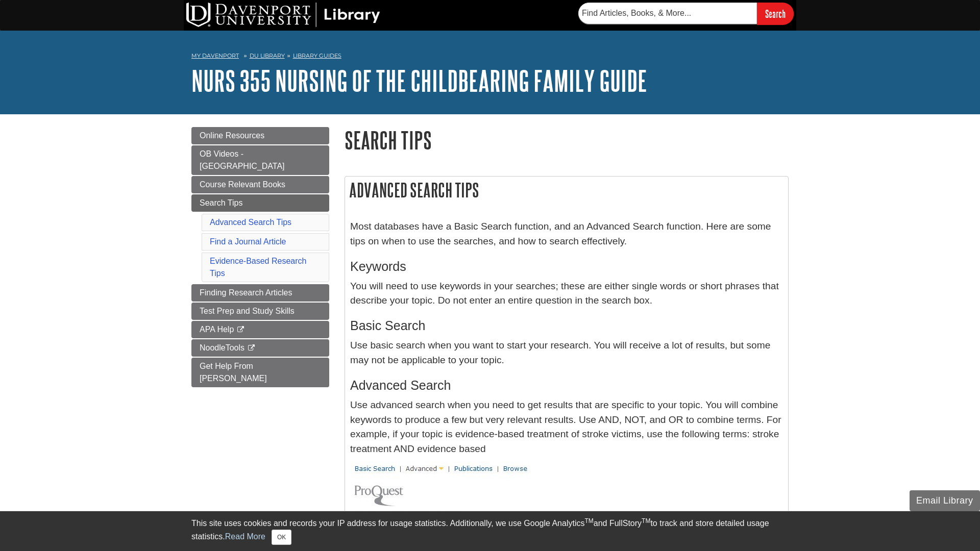 The width and height of the screenshot is (980, 551). What do you see at coordinates (566, 140) in the screenshot?
I see `h1: Search Tips` at bounding box center [566, 140].